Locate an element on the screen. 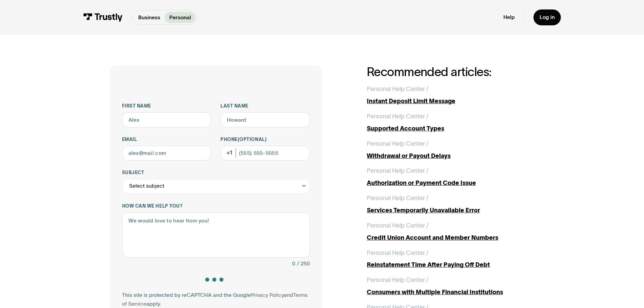  div: 0 is located at coordinates (294, 264).